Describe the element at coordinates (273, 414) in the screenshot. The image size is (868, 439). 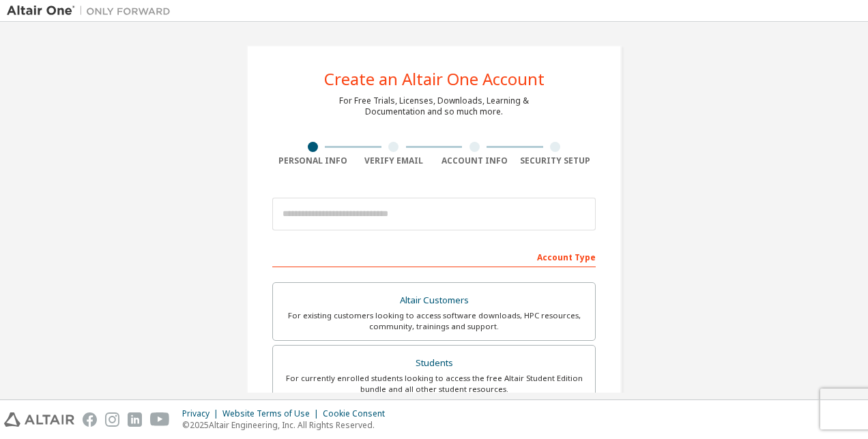
I see `div: Website Terms of Use` at that location.